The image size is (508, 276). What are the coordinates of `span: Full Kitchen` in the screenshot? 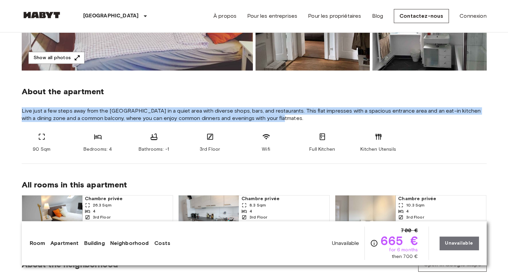 It's located at (322, 149).